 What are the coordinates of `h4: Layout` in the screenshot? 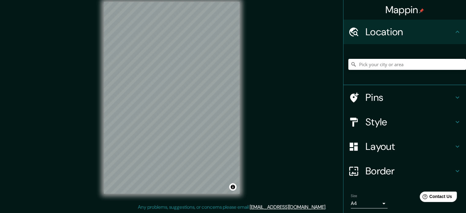 It's located at (410, 146).